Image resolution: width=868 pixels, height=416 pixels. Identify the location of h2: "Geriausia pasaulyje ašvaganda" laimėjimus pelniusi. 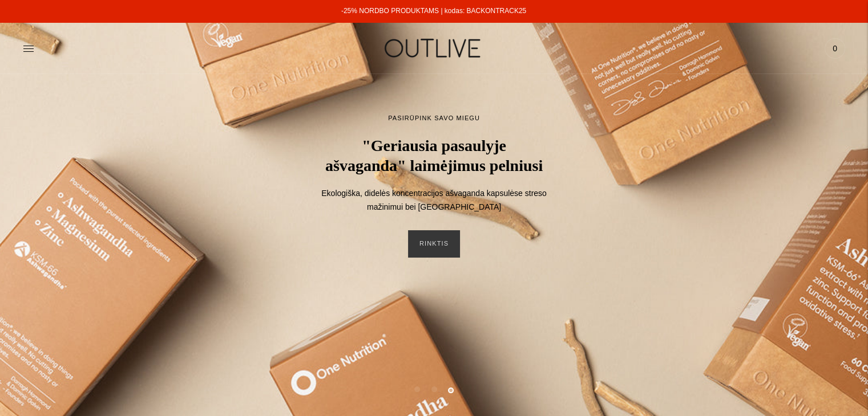
(434, 156).